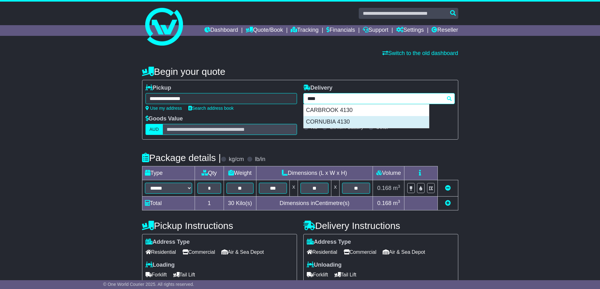 The width and height of the screenshot is (600, 289). Describe the element at coordinates (264, 31) in the screenshot. I see `a: Quote/Book` at that location.